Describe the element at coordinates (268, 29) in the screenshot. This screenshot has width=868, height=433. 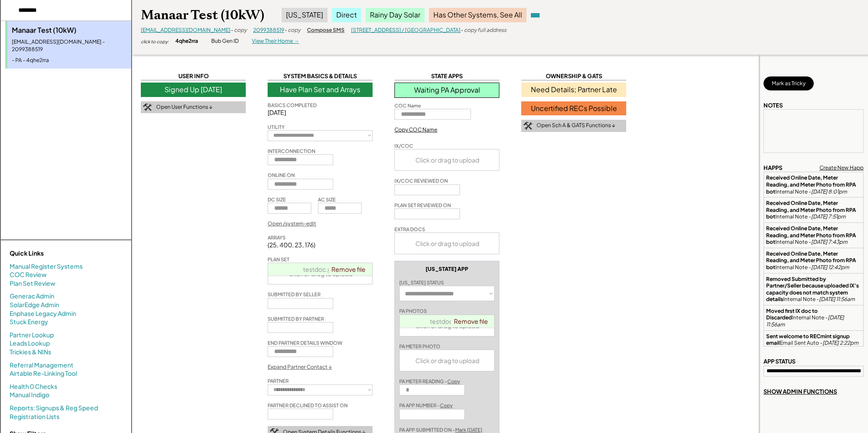
I see `a: 2099388519` at that location.